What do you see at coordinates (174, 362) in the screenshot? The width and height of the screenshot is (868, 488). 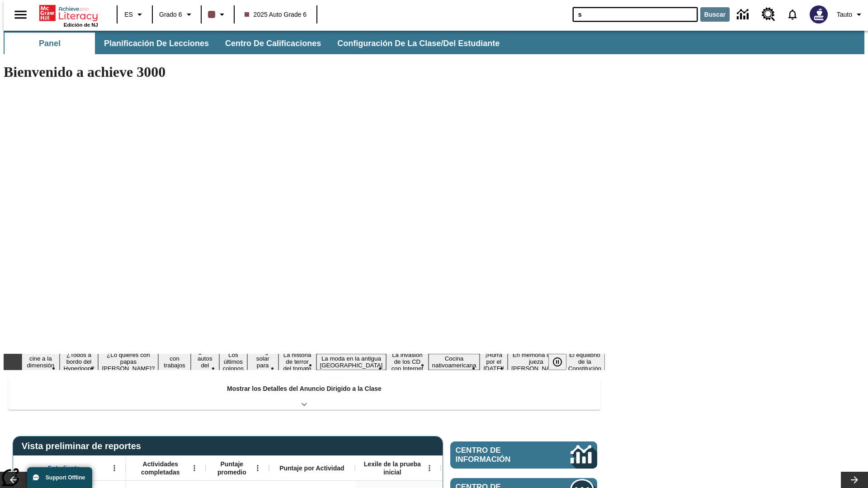 I see `button: Diapositiva 4 Niños con trabajos sucios` at bounding box center [174, 362].